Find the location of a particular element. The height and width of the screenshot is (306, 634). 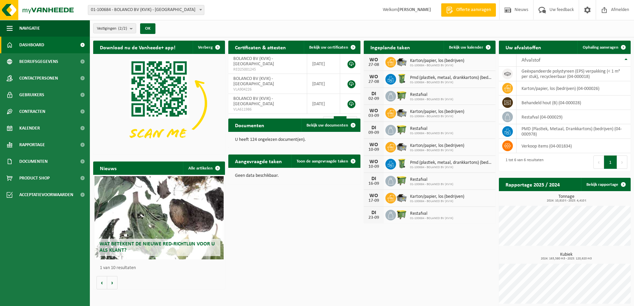

h2: Aangevraagde taken is located at coordinates (258, 161).